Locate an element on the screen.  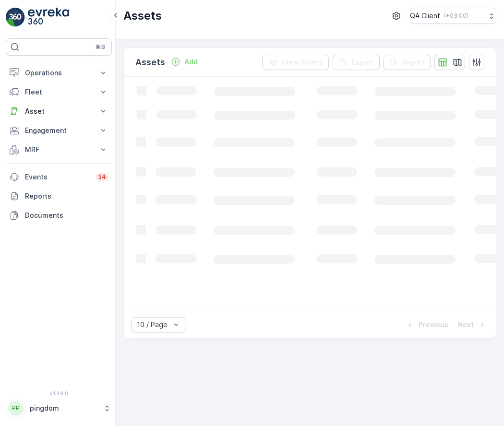
button: Add is located at coordinates (184, 62).